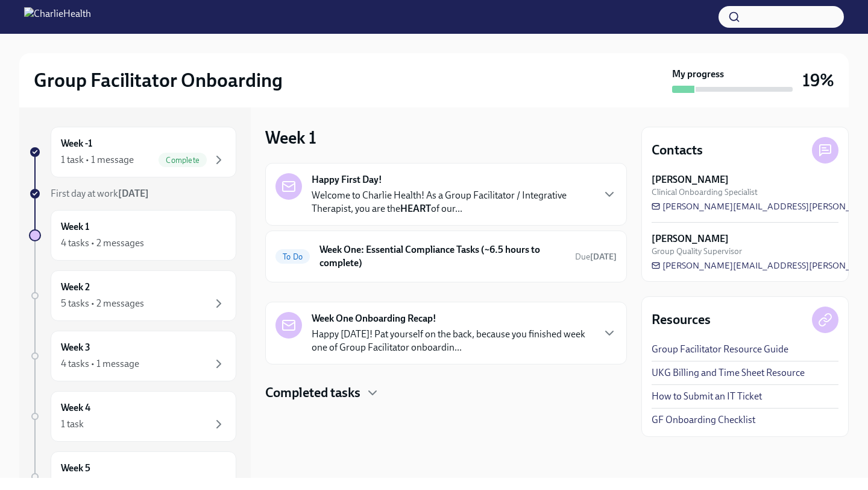 Image resolution: width=868 pixels, height=490 pixels. Describe the element at coordinates (681, 319) in the screenshot. I see `h4: Resources` at that location.